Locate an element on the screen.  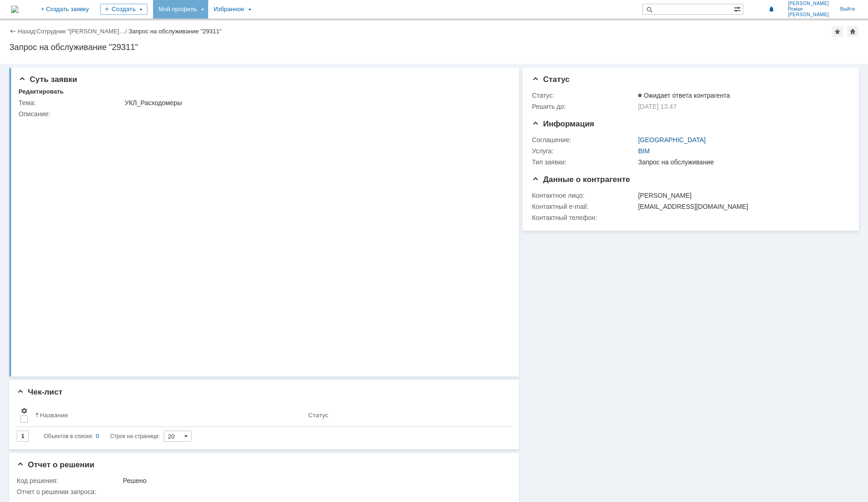
span: Суть заявки is located at coordinates (48, 79).